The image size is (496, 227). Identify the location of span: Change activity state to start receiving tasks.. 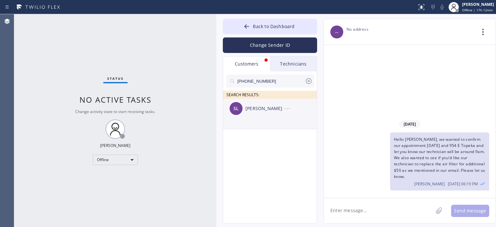
(115, 111).